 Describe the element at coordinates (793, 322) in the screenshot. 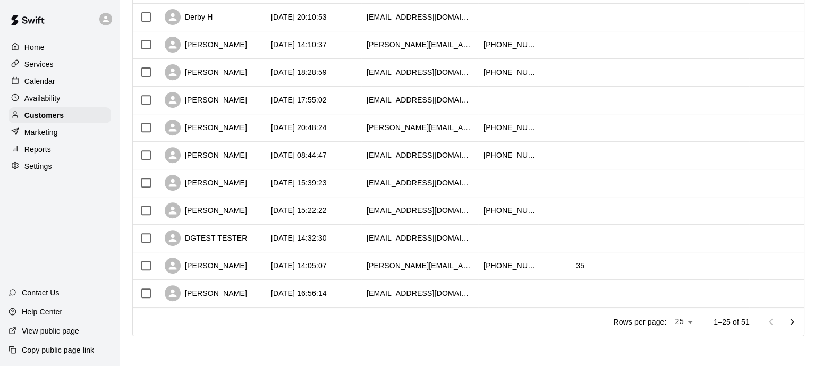

I see `button: Go to next page` at that location.